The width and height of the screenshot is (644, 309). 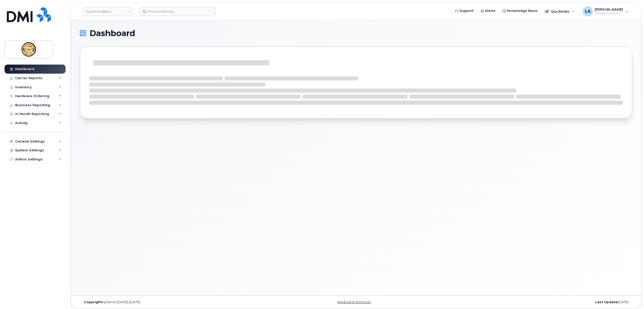 What do you see at coordinates (93, 302) in the screenshot?
I see `strong: Copyright` at bounding box center [93, 302].